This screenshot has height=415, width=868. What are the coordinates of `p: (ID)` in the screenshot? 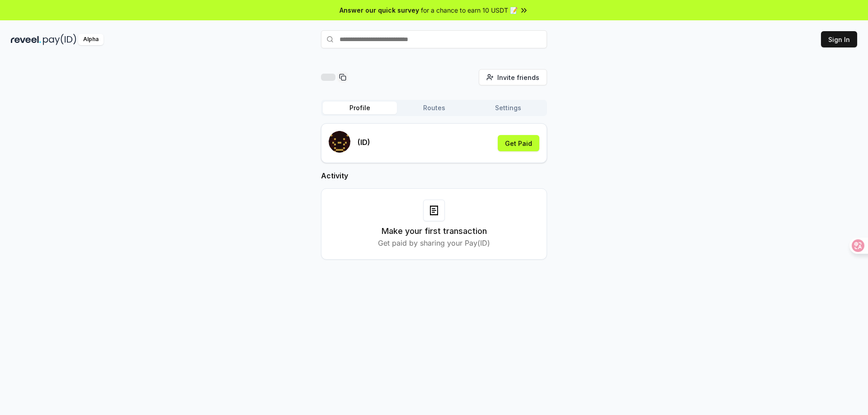 It's located at (364, 143).